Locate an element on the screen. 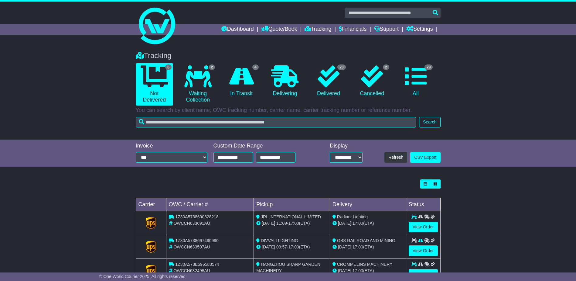 The height and width of the screenshot is (281, 576). div: Custom Date Range is located at coordinates (262, 146).